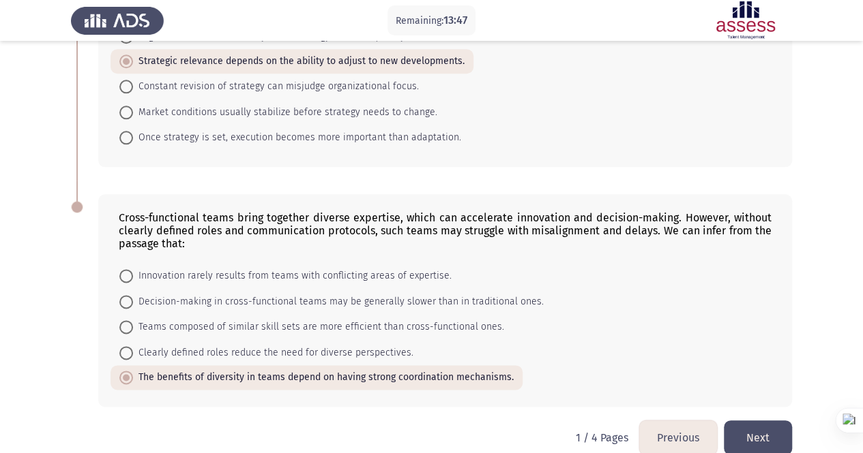  Describe the element at coordinates (285, 113) in the screenshot. I see `span: Market conditions usually stabilize before strategy needs to change.` at that location.